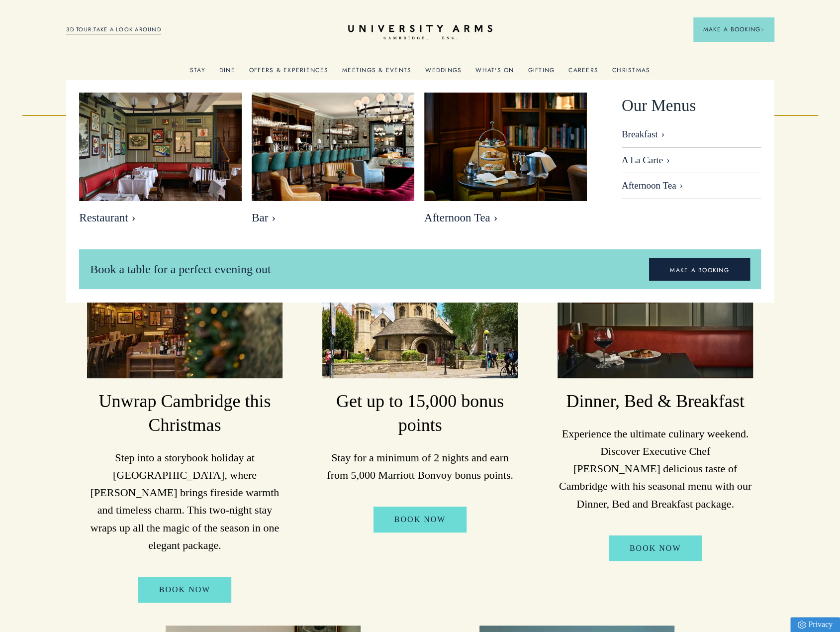  Describe the element at coordinates (691, 187) in the screenshot. I see `a: Afternoon Tea` at that location.